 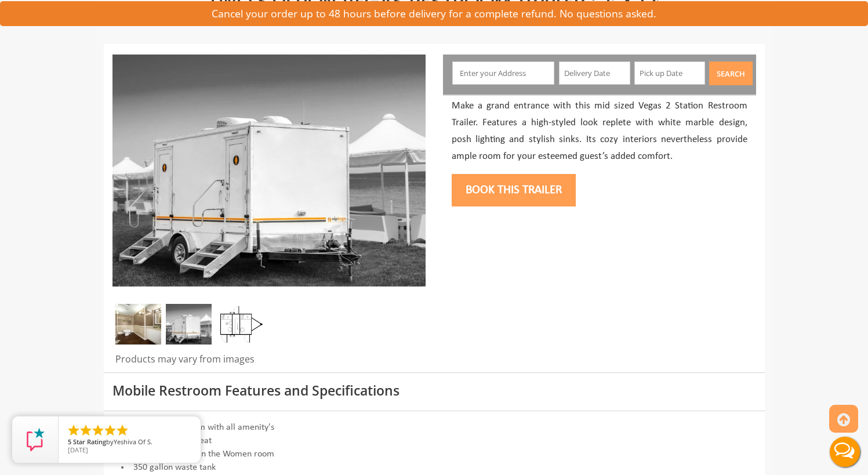 I want to click on img: Inside of complete restroom with a stall and mirror, so click(x=138, y=324).